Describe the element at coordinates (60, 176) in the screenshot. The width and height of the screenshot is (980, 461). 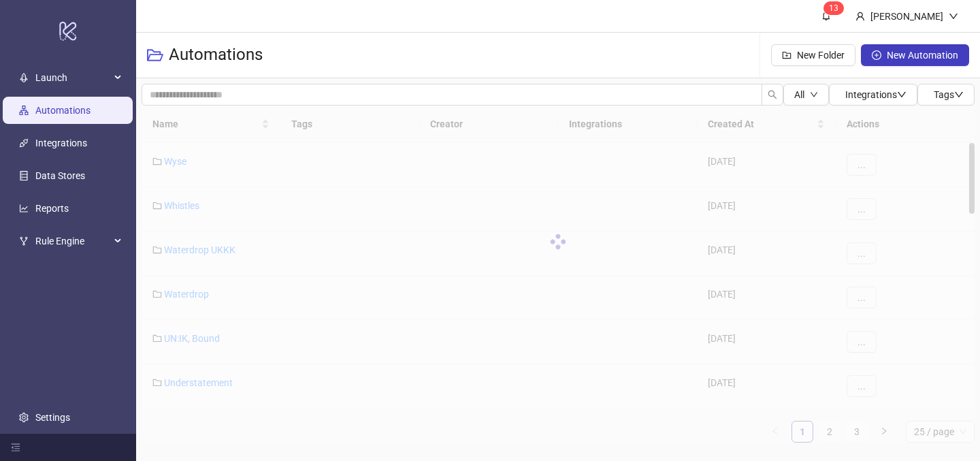
I see `a: Data Stores` at that location.